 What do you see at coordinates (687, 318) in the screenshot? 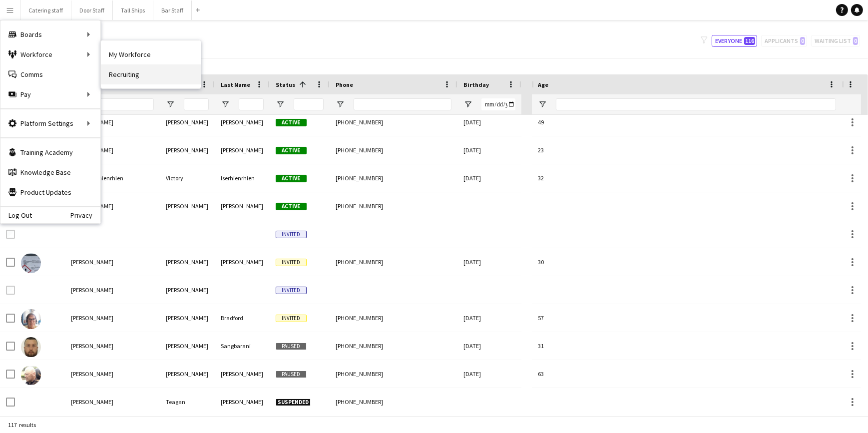
I see `div: 57` at bounding box center [687, 318].